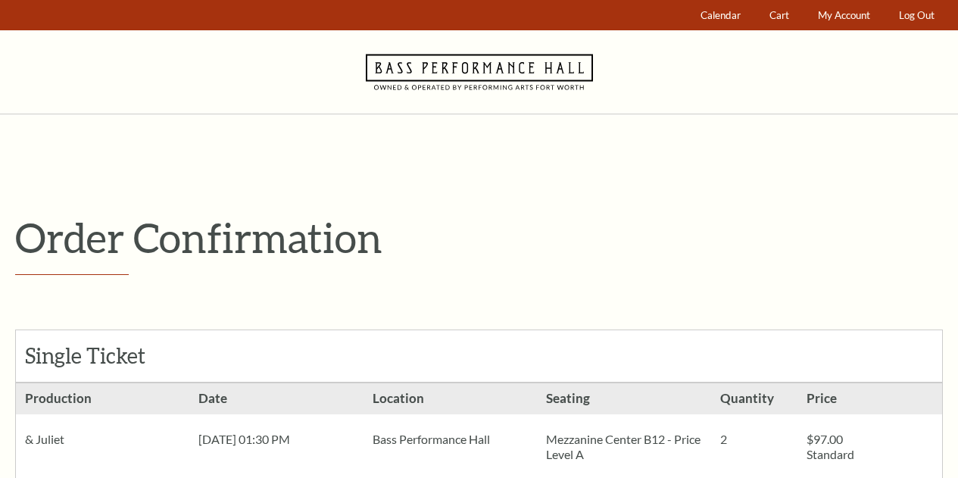  I want to click on h3: Seating, so click(623, 398).